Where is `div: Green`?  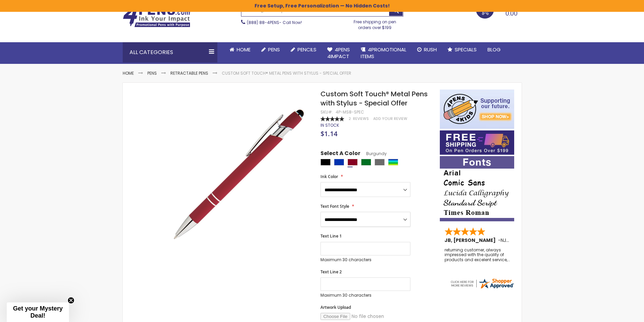
div: Green is located at coordinates (366, 162).